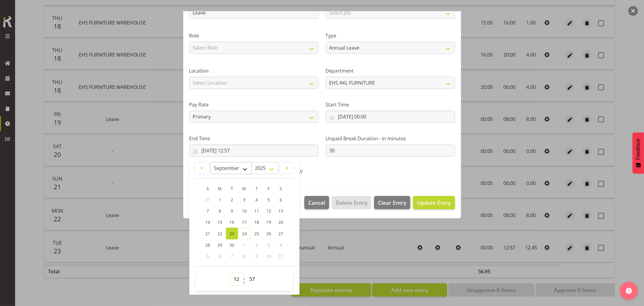 This screenshot has width=644, height=306. I want to click on span: 12, so click(268, 210).